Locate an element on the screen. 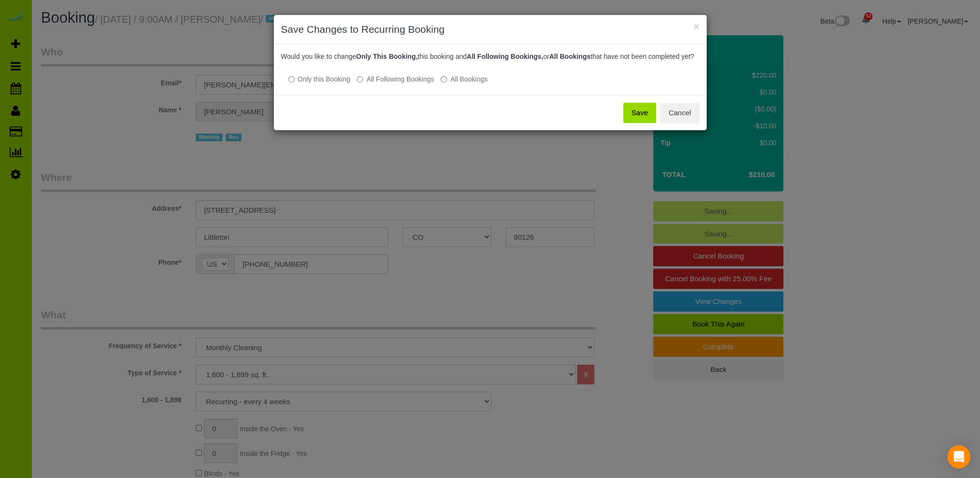  input: All Following Bookings is located at coordinates (360, 79).